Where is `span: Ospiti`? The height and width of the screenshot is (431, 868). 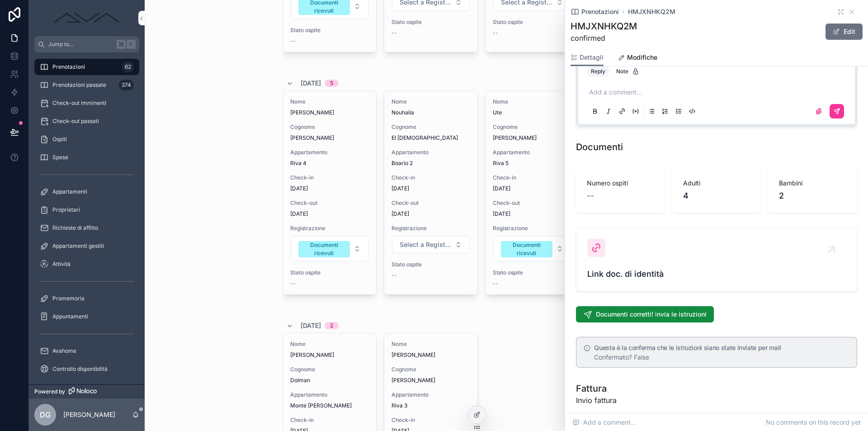 span: Ospiti is located at coordinates (60, 139).